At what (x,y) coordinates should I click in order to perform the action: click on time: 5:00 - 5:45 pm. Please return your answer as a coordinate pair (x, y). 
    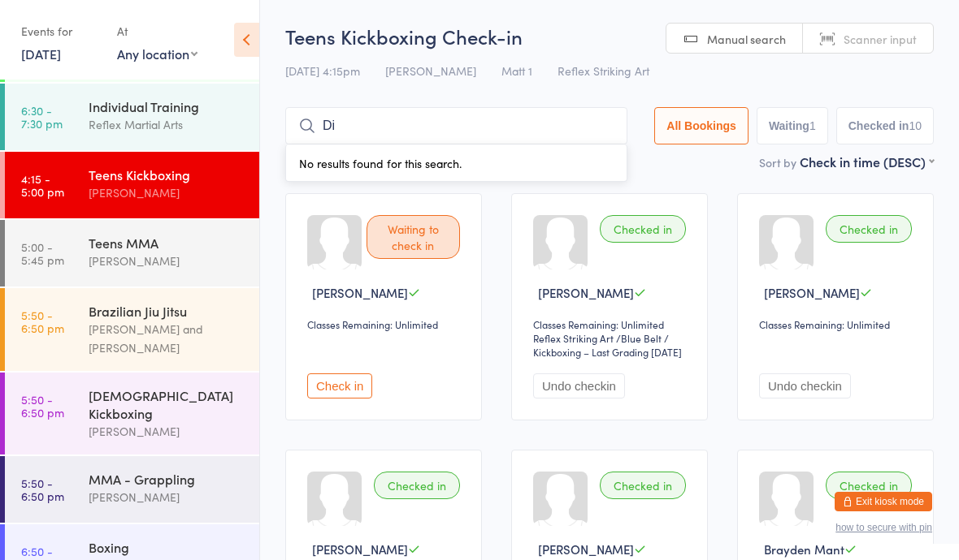
    Looking at the image, I should click on (42, 253).